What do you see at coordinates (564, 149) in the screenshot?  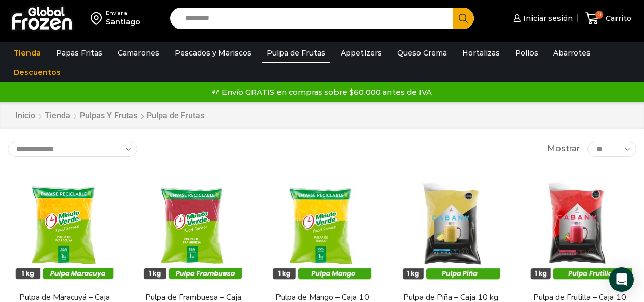 I see `span: Mostrar` at bounding box center [564, 149].